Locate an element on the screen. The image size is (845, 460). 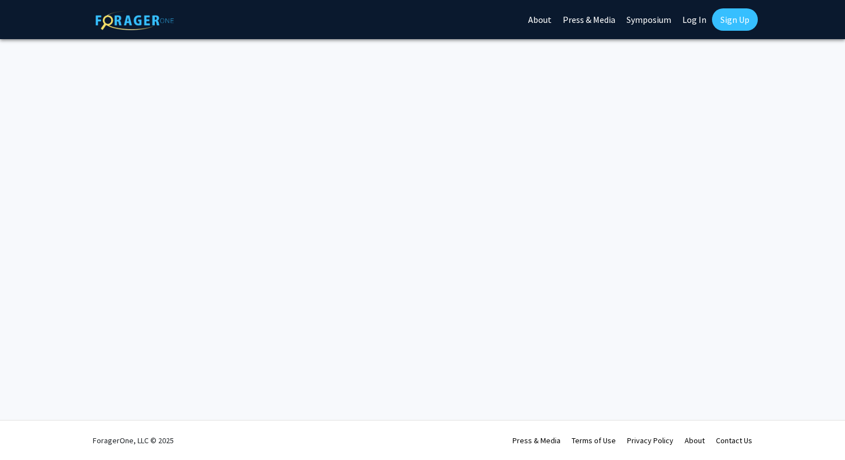
a: Terms of Use is located at coordinates (594, 440).